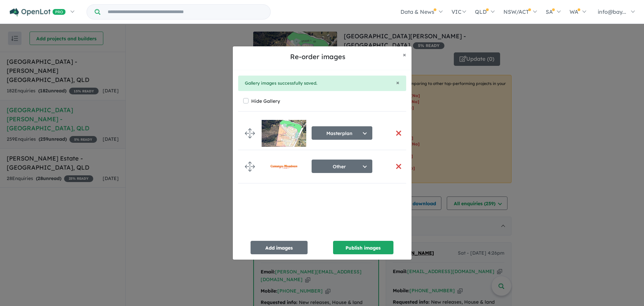 The width and height of the screenshot is (644, 306). Describe the element at coordinates (322, 83) in the screenshot. I see `div: Gallery images successfully saved.` at that location.